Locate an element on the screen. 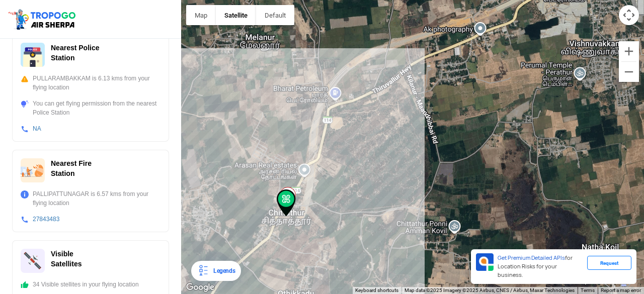 Image resolution: width=644 pixels, height=294 pixels. span: Visible Satellites is located at coordinates (66, 259).